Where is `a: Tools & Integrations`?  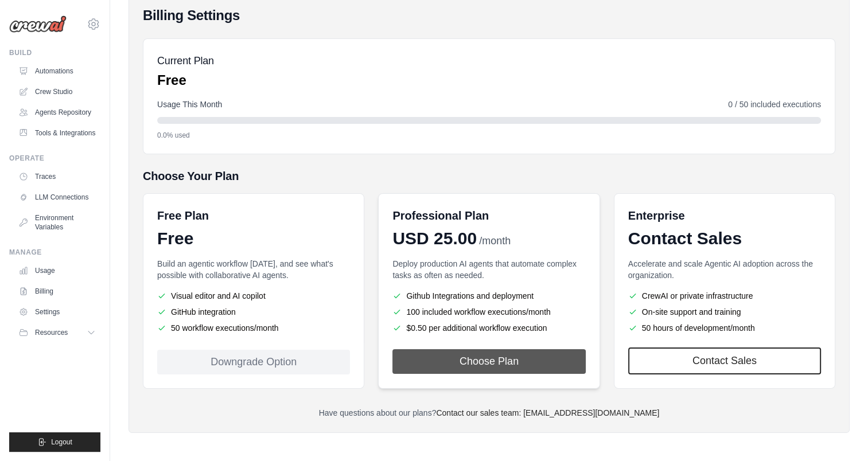 a: Tools & Integrations is located at coordinates (57, 133).